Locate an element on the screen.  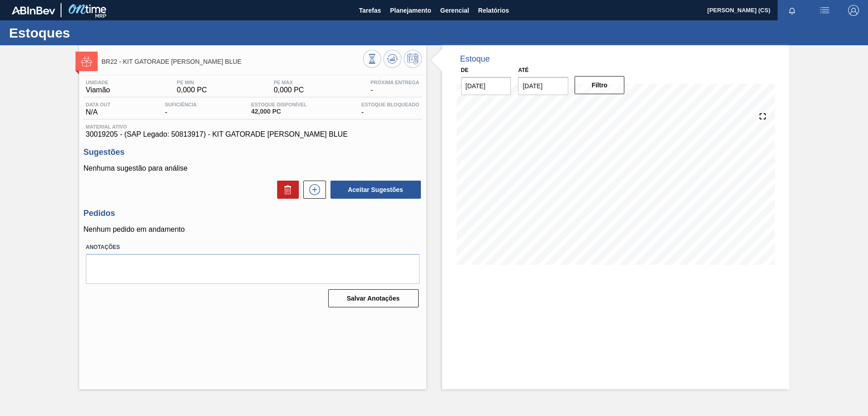
span: Relatórios is located at coordinates (494, 11).